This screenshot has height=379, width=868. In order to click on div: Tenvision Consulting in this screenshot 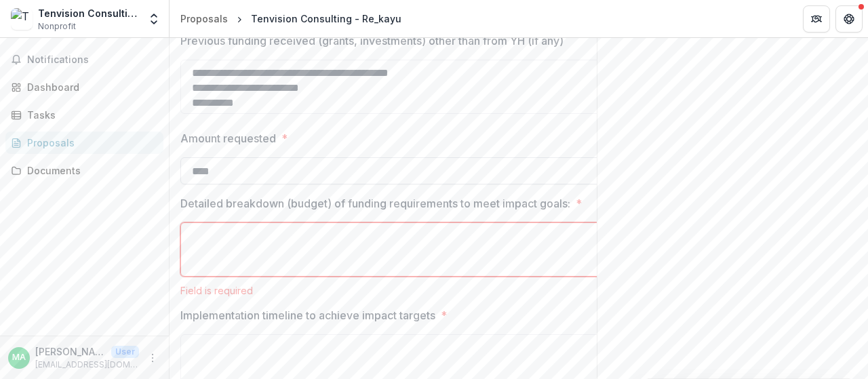, I will do `click(88, 13)`.